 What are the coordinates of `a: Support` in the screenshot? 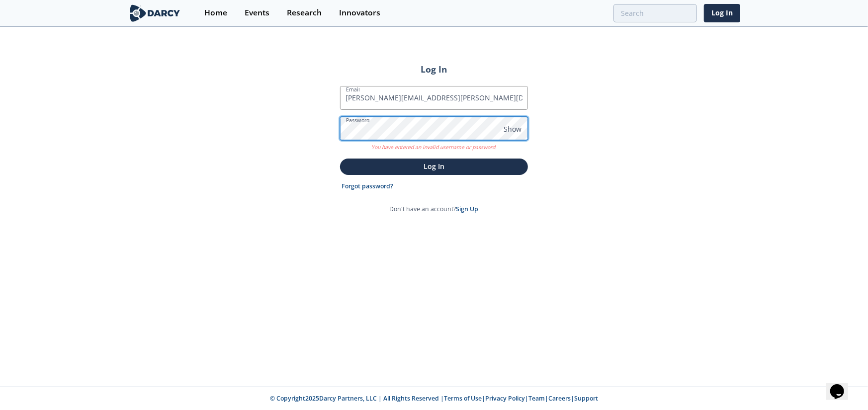 It's located at (586, 398).